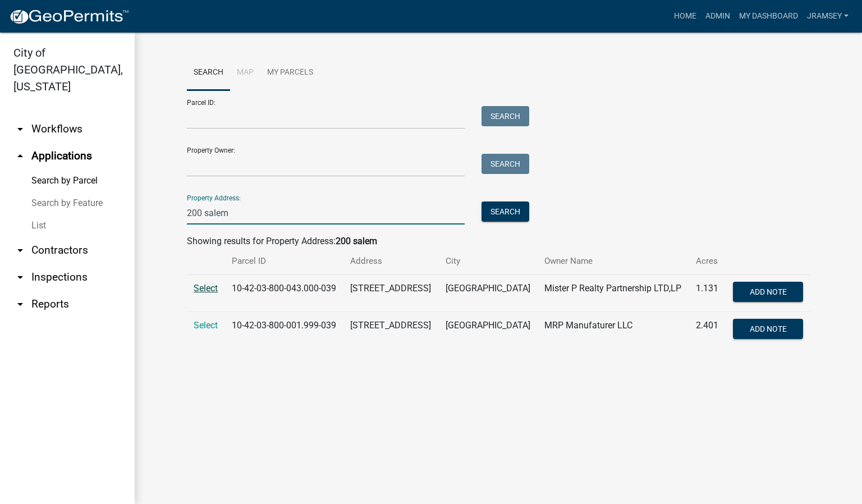  I want to click on td: 10-42-03-800-043.000-039, so click(284, 293).